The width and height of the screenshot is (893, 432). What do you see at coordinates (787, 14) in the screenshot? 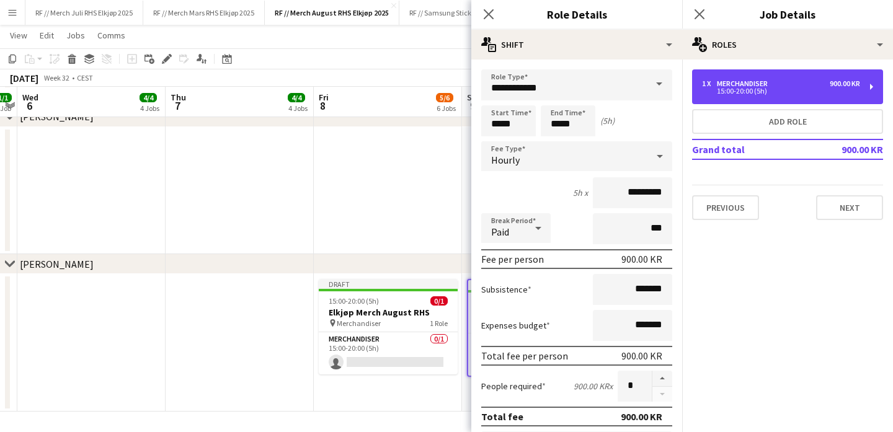
I see `h3: Job Details` at bounding box center [787, 14].